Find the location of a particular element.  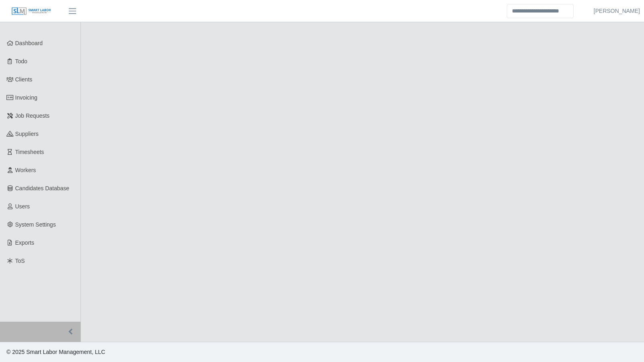

span: Todo is located at coordinates (21, 61).